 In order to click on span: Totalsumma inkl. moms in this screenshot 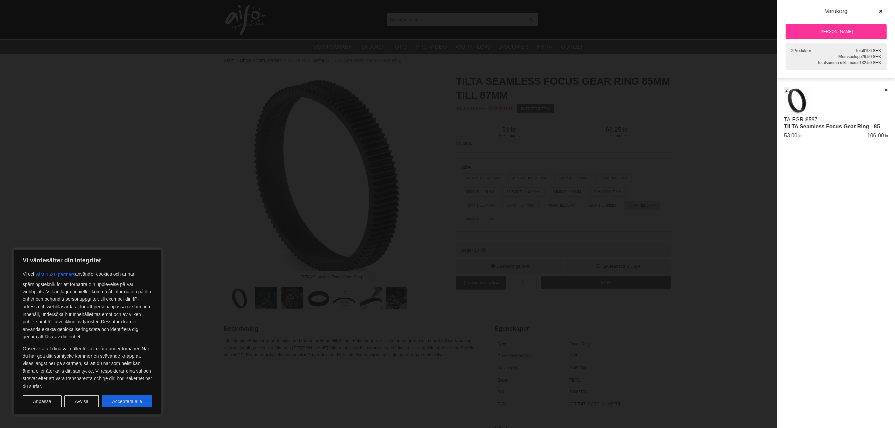, I will do `click(839, 63)`.